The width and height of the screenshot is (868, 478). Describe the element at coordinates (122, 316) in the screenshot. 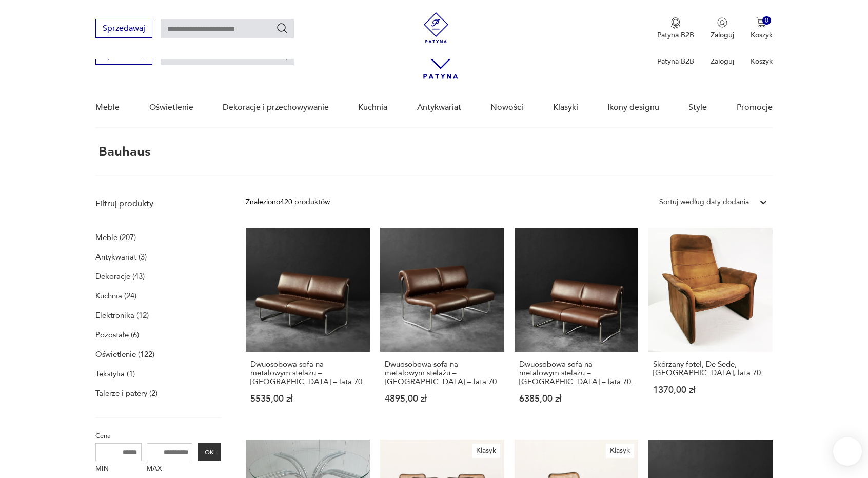

I see `p: Elektronika (12)` at that location.